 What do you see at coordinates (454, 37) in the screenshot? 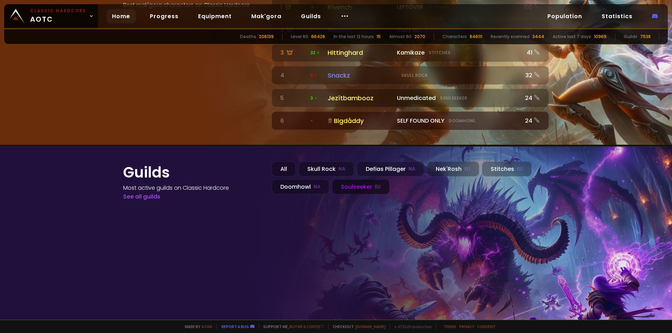
I see `div: Characters` at bounding box center [454, 37].